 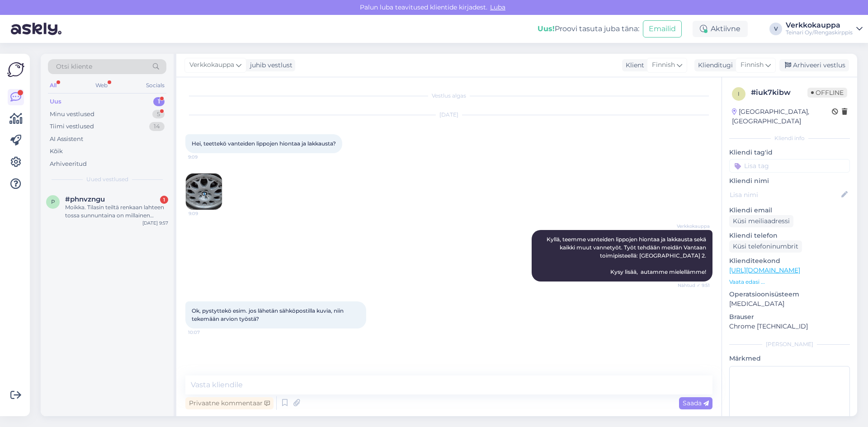 What do you see at coordinates (204, 191) in the screenshot?
I see `img: Attachment` at bounding box center [204, 191].